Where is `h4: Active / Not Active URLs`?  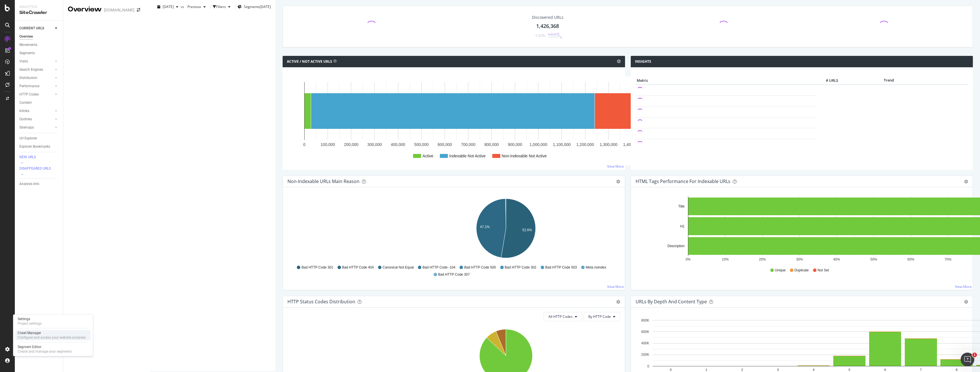 h4: Active / Not Active URLs is located at coordinates (310, 61).